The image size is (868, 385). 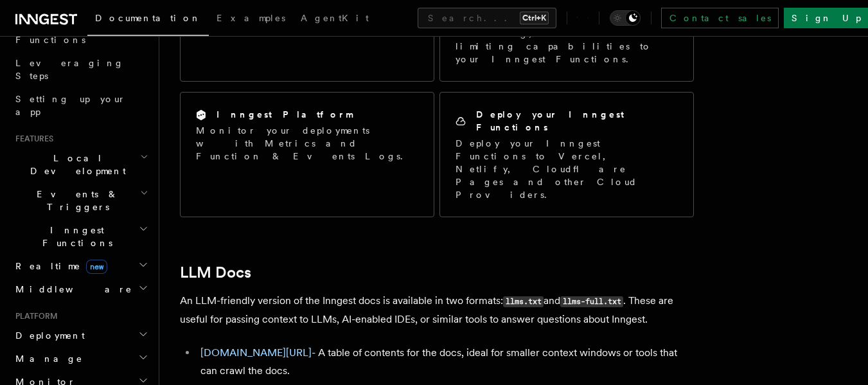 I want to click on button: Deployment, so click(x=80, y=335).